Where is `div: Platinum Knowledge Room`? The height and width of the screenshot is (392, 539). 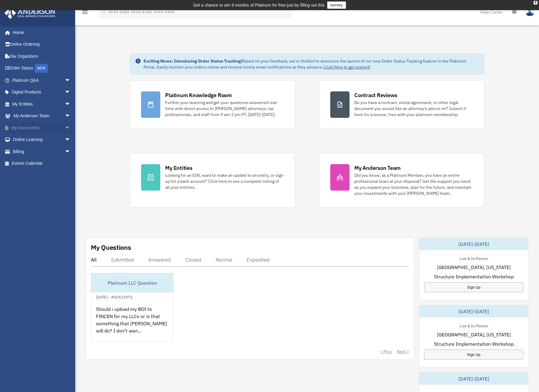
div: Platinum Knowledge Room is located at coordinates (198, 95).